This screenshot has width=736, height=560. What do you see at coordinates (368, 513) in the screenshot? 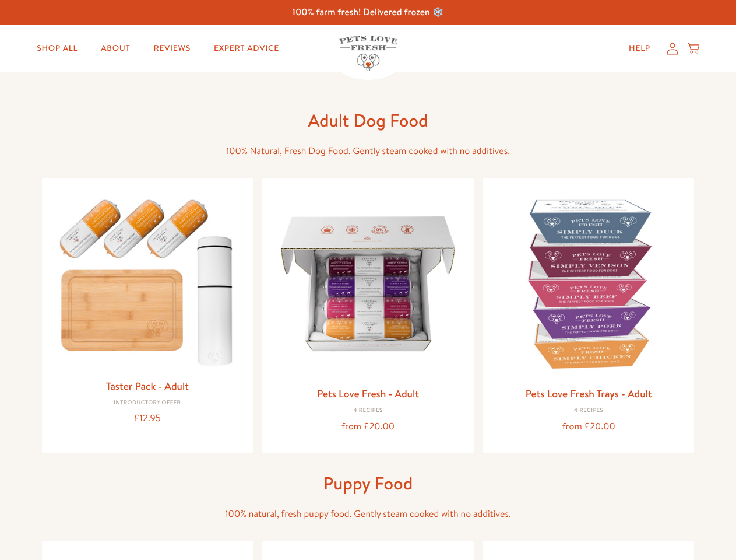
I see `span: 100% natural, fresh puppy food. Gently steam cooked with no additives.` at bounding box center [368, 513].